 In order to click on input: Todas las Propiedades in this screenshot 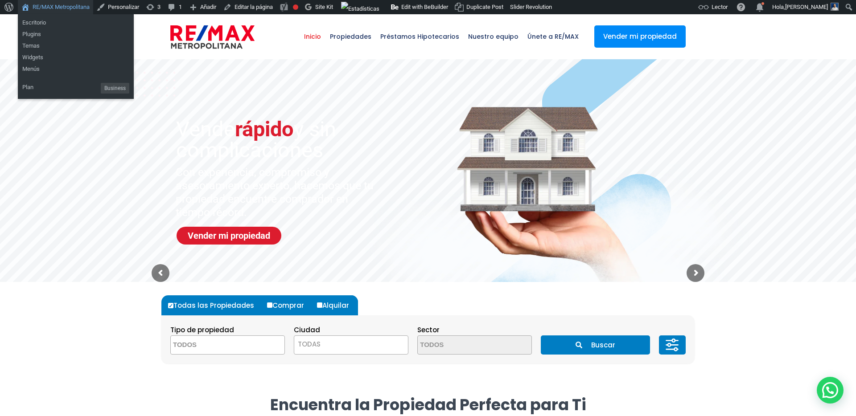, I will do `click(171, 306)`.